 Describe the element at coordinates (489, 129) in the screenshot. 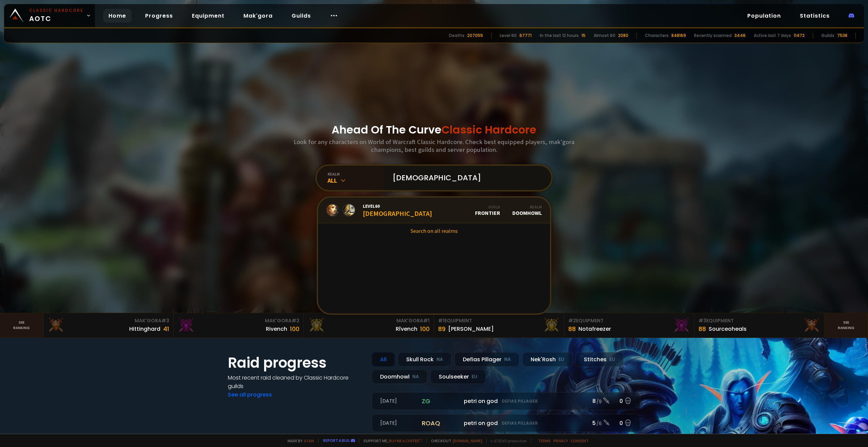

I see `span: Classic Hardcore` at that location.